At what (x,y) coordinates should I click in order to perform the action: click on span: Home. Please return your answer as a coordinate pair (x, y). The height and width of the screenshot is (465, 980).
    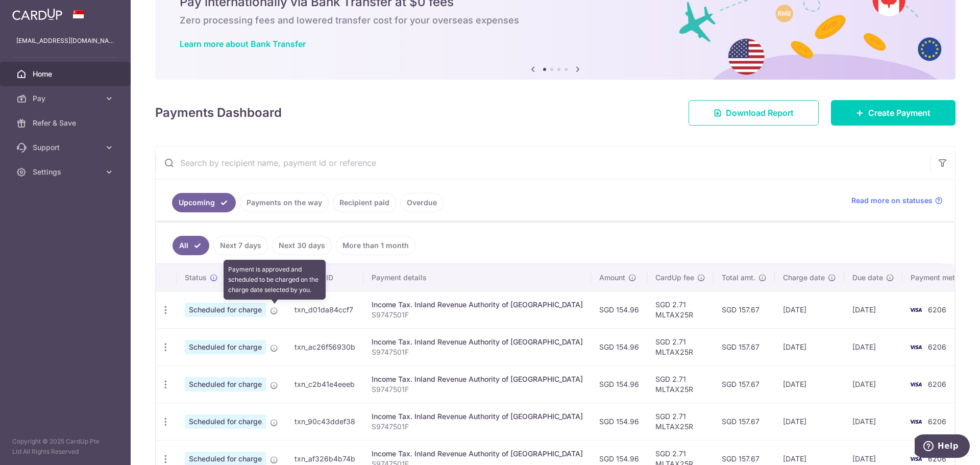
    Looking at the image, I should click on (66, 74).